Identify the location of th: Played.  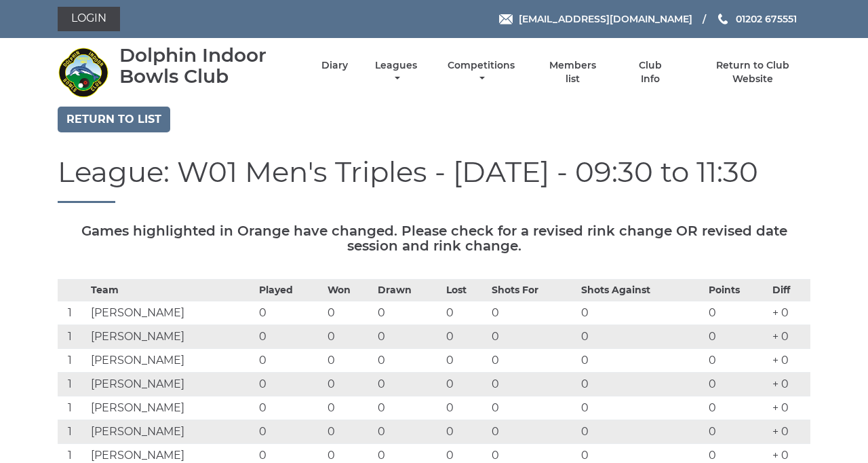
(289, 290).